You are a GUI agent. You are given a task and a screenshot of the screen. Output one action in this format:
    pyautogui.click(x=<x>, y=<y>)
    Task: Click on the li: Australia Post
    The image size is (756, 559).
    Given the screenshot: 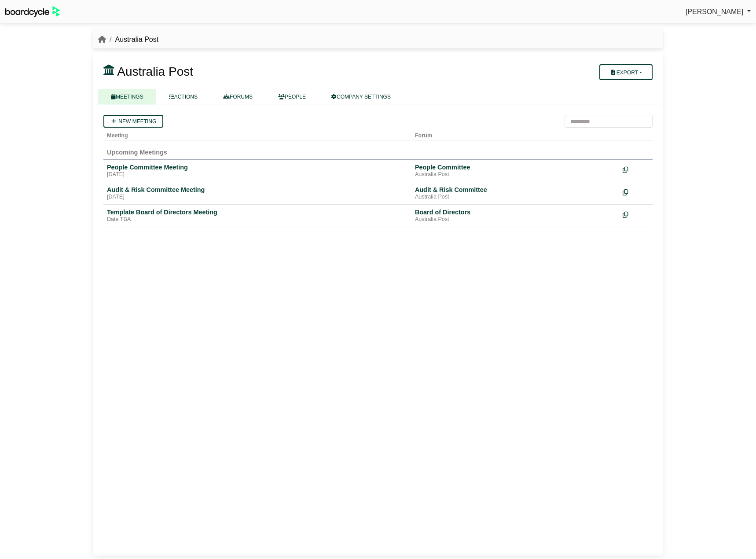 What is the action you would take?
    pyautogui.click(x=132, y=40)
    